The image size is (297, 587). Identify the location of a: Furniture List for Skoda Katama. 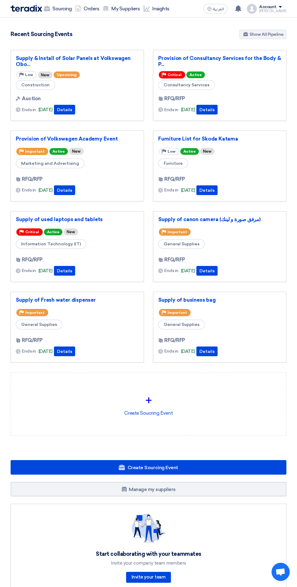
(220, 139).